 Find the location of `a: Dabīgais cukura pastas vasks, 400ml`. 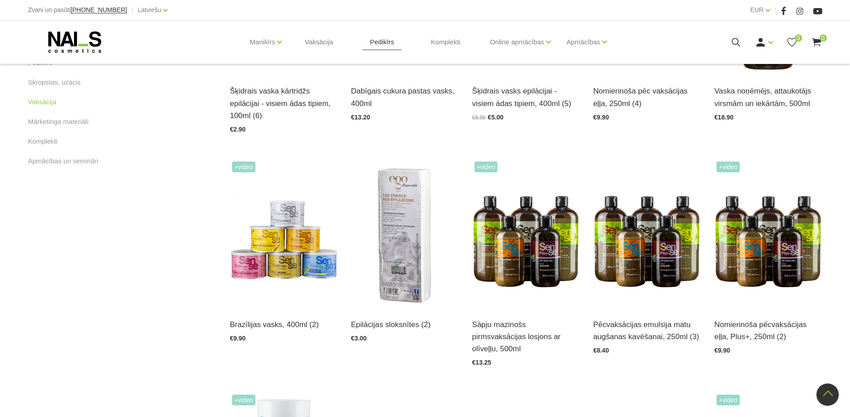

a: Dabīgais cukura pastas vasks, 400ml is located at coordinates (404, 97).